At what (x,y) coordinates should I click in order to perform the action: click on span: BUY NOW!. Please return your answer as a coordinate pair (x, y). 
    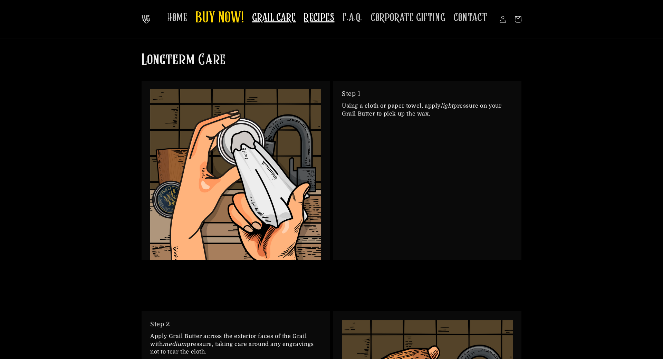
    Looking at the image, I should click on (220, 18).